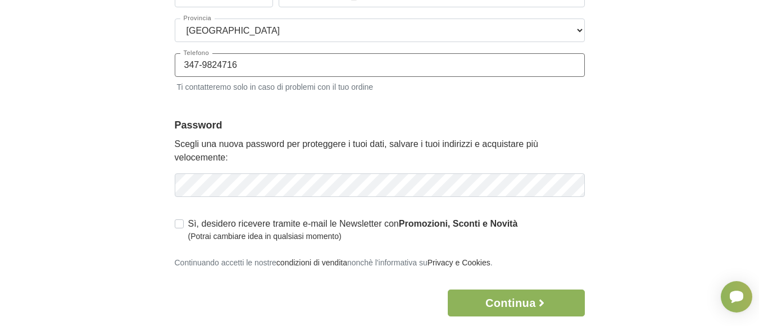  I want to click on label: Sì, desidero ricevere tramite e-mail le Newsletter con, so click(353, 230).